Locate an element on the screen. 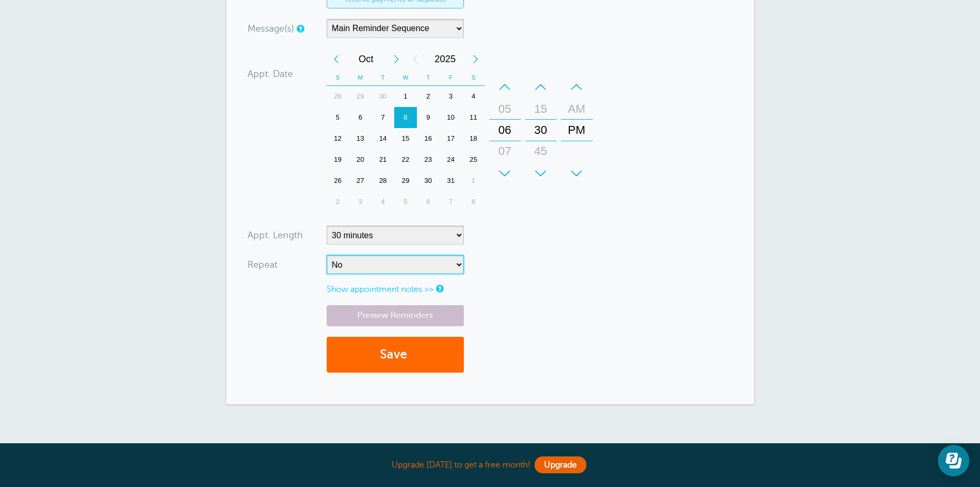 The width and height of the screenshot is (980, 487). button: Save is located at coordinates (395, 355).